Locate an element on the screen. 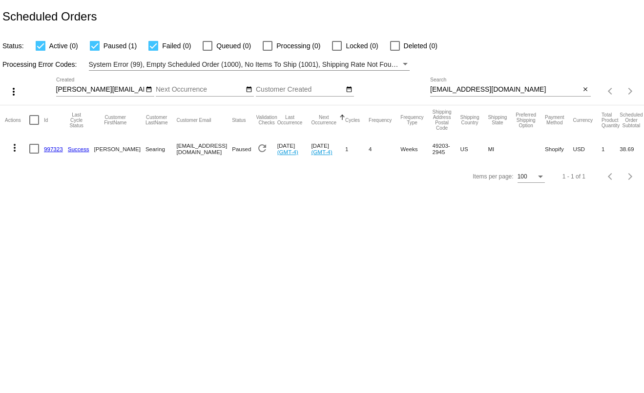  mat-select: Filter by Processing Error Codes is located at coordinates (249, 64).